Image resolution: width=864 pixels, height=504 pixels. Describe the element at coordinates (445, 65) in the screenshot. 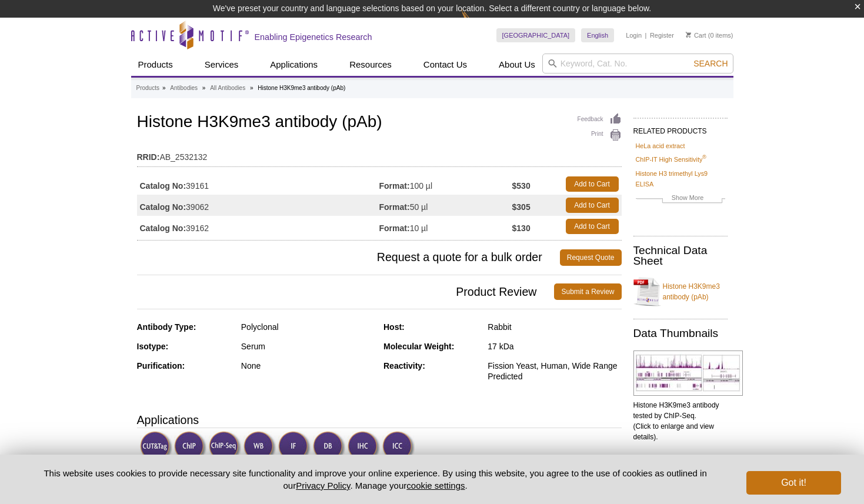

I see `a: Contact Us` at that location.